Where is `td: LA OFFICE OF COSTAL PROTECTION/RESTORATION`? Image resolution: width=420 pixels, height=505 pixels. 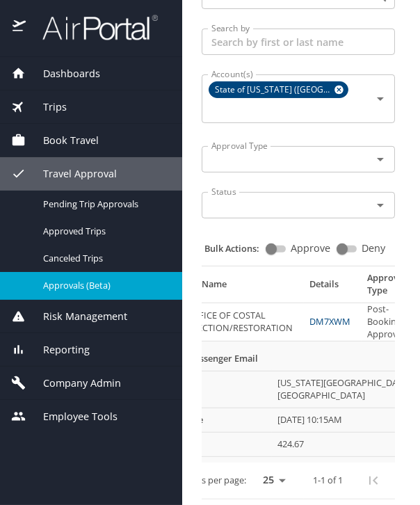 td: LA OFFICE OF COSTAL PROTECTION/RESTORATION is located at coordinates (236, 323).